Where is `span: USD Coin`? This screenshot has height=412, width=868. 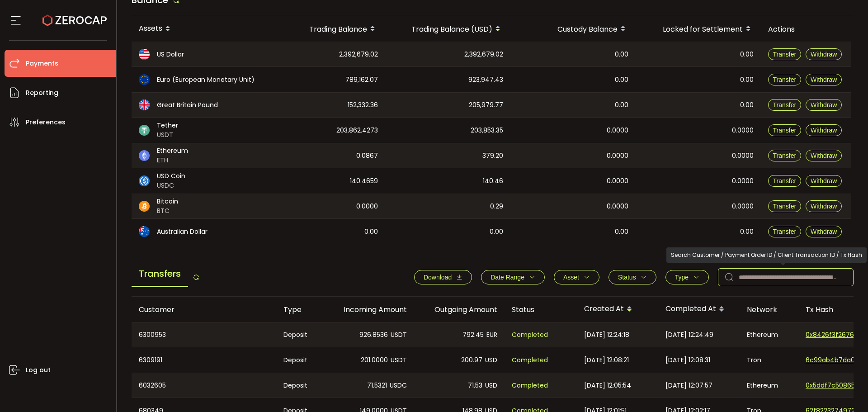 span: USD Coin is located at coordinates (171, 176).